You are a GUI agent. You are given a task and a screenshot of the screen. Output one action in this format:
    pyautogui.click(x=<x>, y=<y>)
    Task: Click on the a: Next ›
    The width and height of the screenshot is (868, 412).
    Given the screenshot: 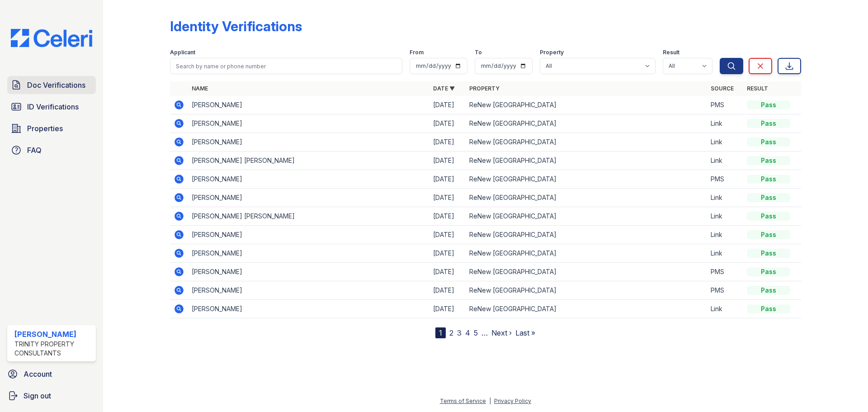 What is the action you would take?
    pyautogui.click(x=502, y=333)
    